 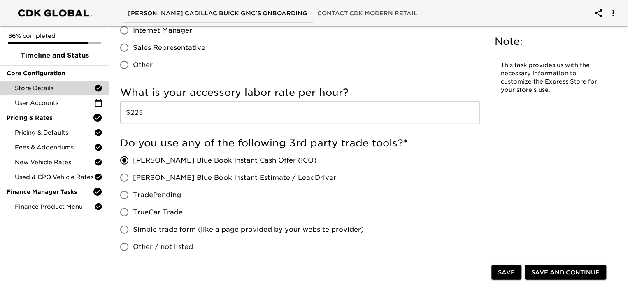 I want to click on span: TradePending, so click(x=157, y=195).